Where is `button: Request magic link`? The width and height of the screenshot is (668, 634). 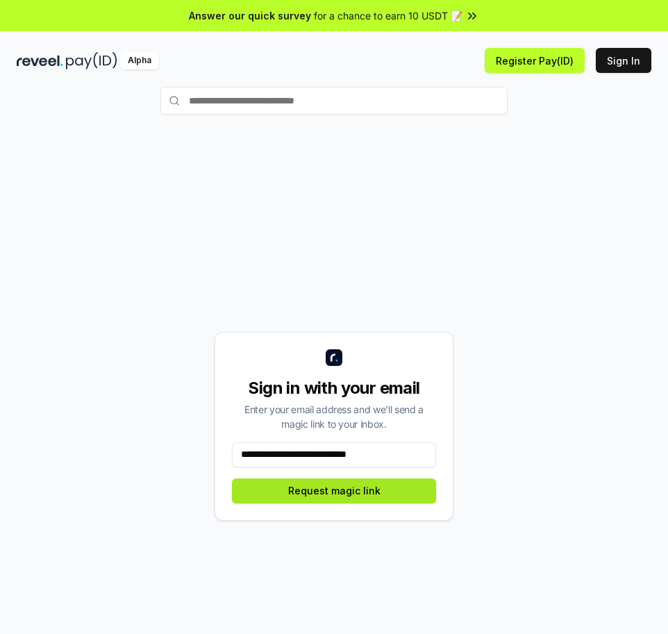
button: Request magic link is located at coordinates (334, 491).